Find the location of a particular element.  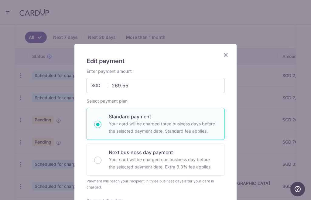

label: Enter payment amount is located at coordinates (109, 71).